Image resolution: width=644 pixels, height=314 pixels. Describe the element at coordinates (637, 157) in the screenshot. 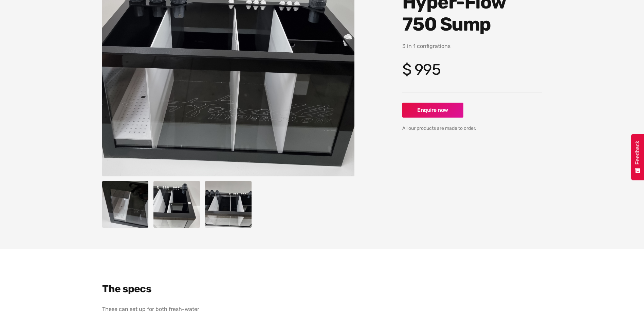

I see `button: Feedback - Show survey` at that location.